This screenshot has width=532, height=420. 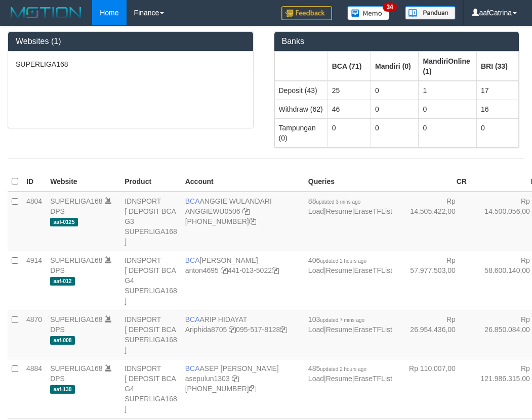 I want to click on th: Product, so click(x=151, y=182).